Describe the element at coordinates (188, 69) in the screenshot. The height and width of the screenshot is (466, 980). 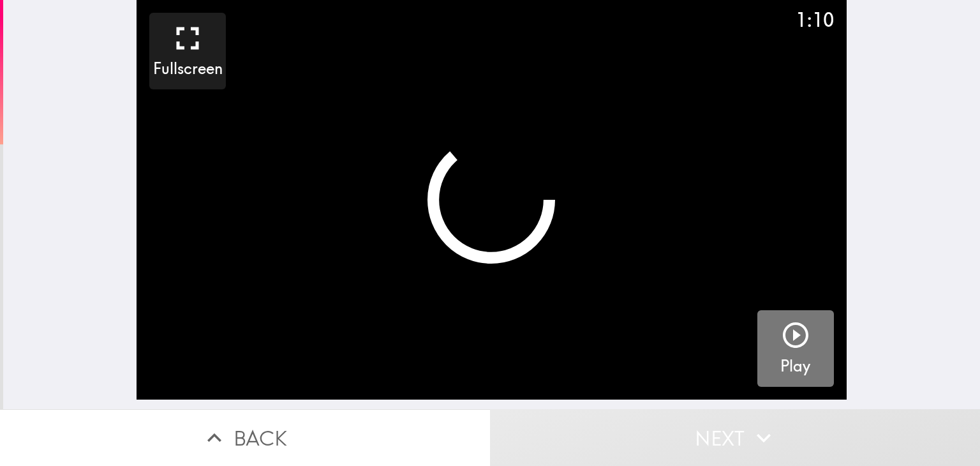
I see `h5: Fullscreen` at that location.